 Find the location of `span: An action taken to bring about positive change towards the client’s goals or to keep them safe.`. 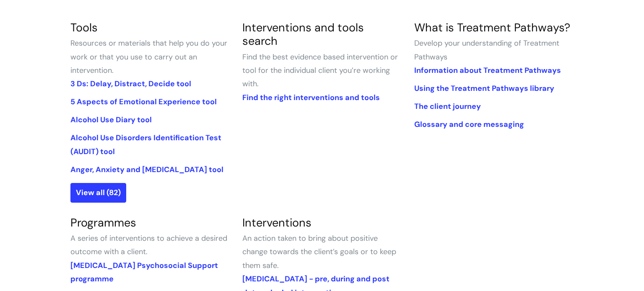

span: An action taken to bring about positive change towards the client’s goals or to keep them safe. is located at coordinates (319, 252).